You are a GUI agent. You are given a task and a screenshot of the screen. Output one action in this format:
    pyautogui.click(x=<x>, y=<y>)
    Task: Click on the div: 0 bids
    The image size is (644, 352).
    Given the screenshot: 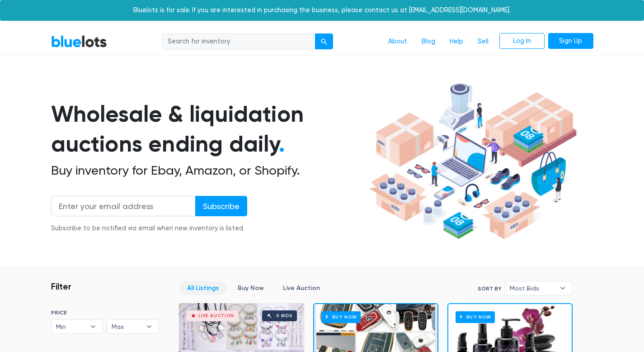 What is the action you would take?
    pyautogui.click(x=284, y=315)
    